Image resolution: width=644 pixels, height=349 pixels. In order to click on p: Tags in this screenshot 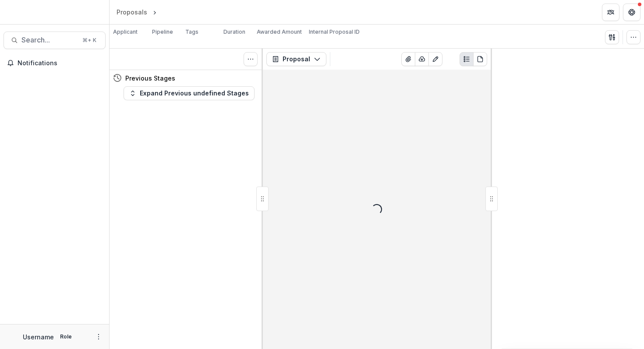, I will do `click(192, 32)`.